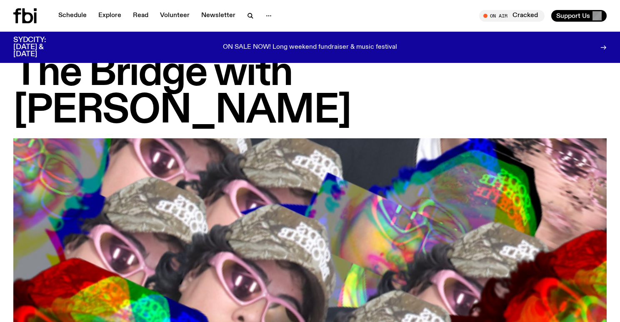 Image resolution: width=620 pixels, height=322 pixels. I want to click on a: Read, so click(140, 16).